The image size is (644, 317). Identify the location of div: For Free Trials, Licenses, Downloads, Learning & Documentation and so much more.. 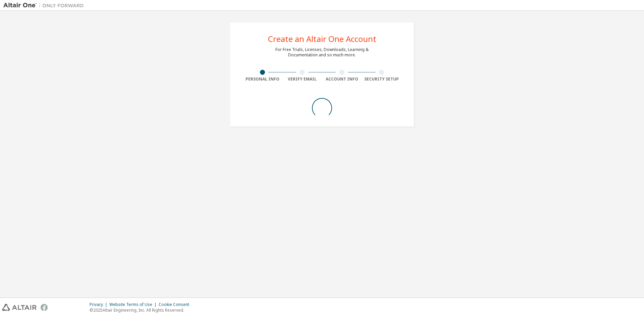
(322, 53).